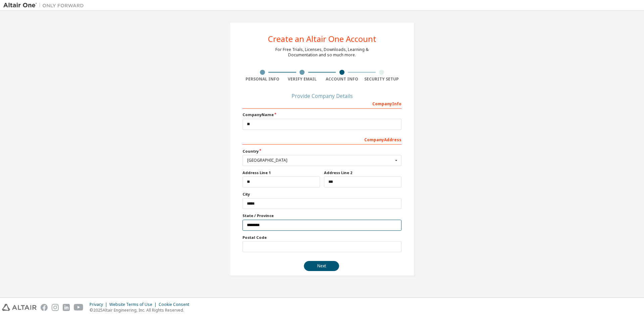  What do you see at coordinates (79, 307) in the screenshot?
I see `img: youtube.svg` at bounding box center [79, 307].